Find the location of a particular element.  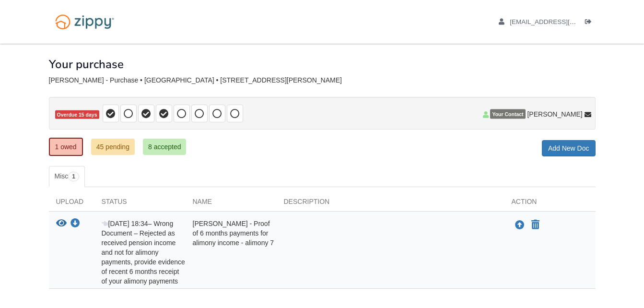

a: Misc is located at coordinates (67, 176).